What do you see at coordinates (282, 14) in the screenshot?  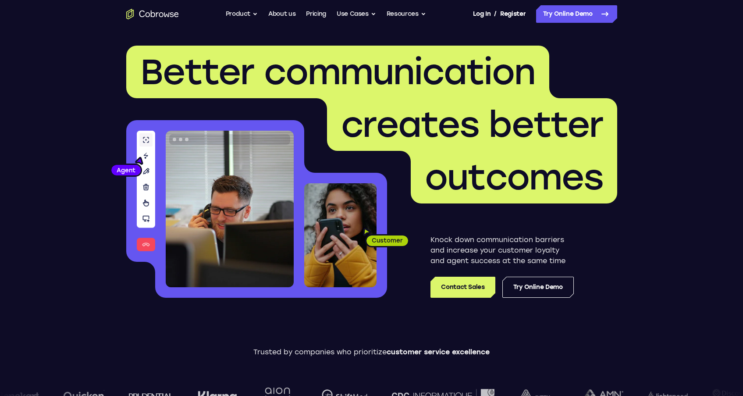 I see `a: About us` at bounding box center [282, 14].